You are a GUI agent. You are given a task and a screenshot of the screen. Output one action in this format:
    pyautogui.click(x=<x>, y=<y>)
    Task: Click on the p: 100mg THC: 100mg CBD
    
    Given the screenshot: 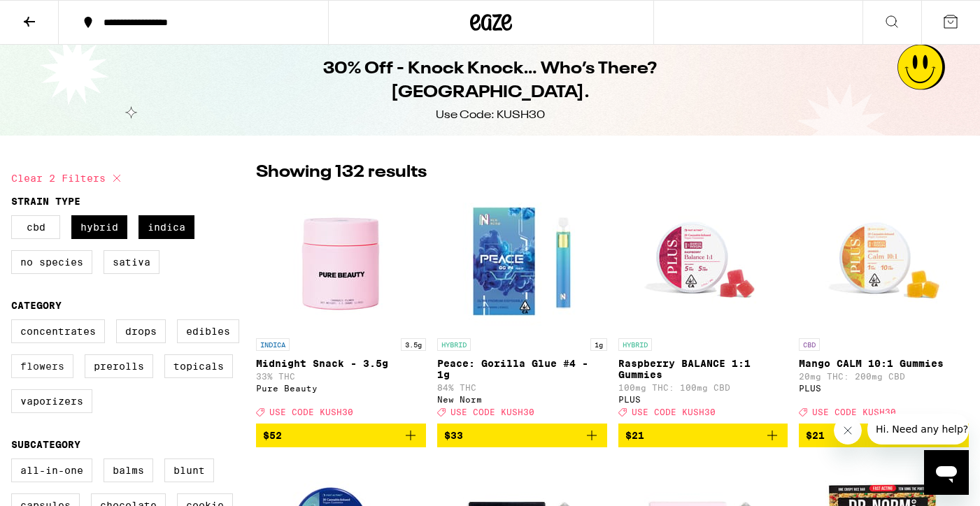 What is the action you would take?
    pyautogui.click(x=703, y=388)
    